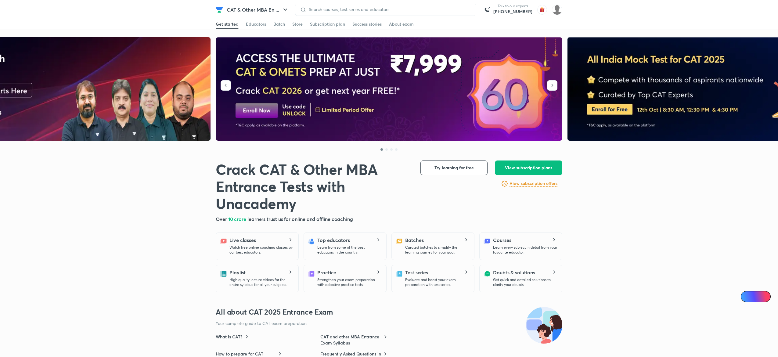  What do you see at coordinates (367, 24) in the screenshot?
I see `div: Success stories` at bounding box center [367, 24].